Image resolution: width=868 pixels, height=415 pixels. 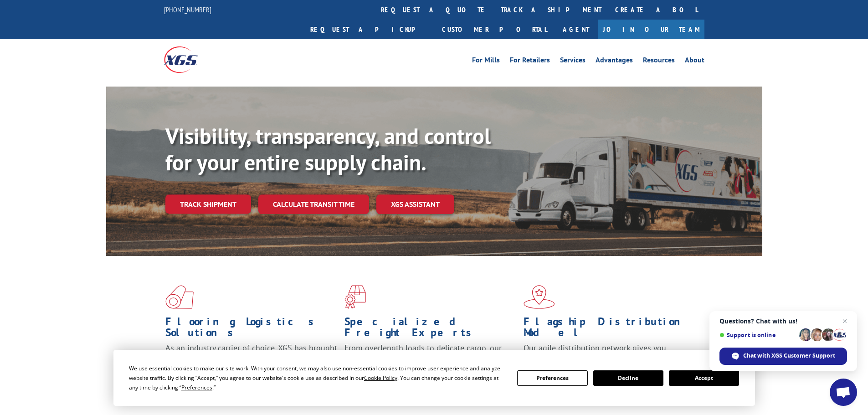 I want to click on a: Track shipment, so click(x=208, y=204).